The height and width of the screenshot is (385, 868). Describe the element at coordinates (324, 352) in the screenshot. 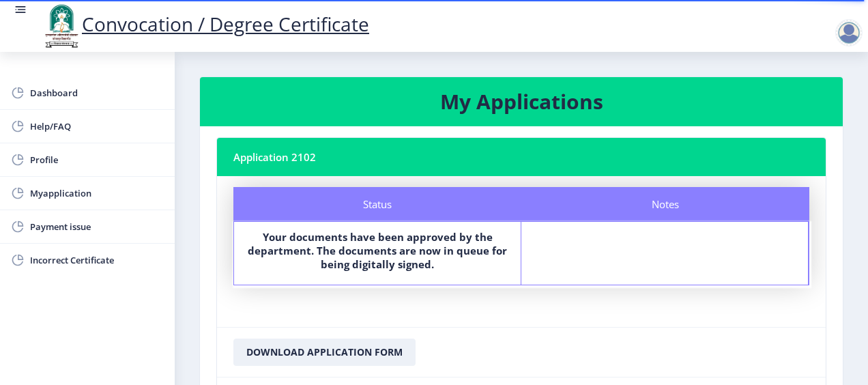

I see `button: Download Application Form` at that location.